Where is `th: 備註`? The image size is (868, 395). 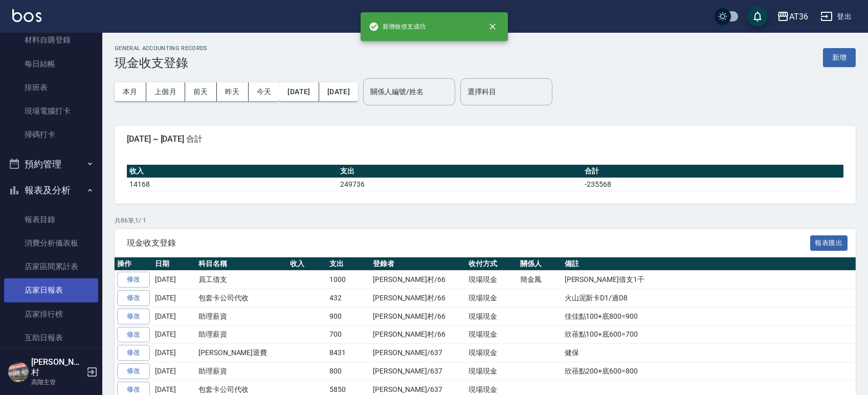
th: 備註 is located at coordinates (709, 264).